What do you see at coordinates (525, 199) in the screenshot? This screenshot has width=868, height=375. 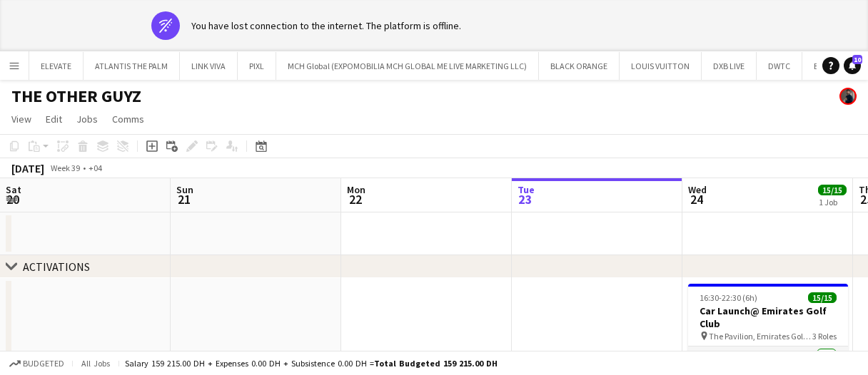 I see `span: 23` at bounding box center [525, 199].